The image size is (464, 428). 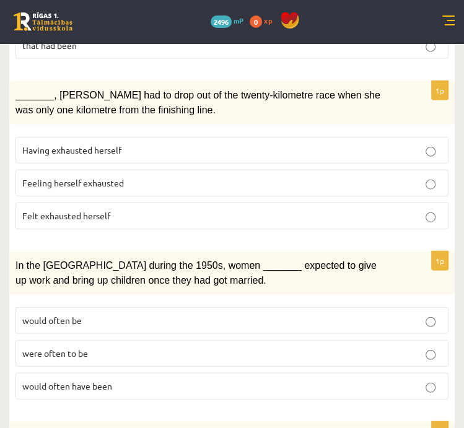 I want to click on input: were often to be, so click(x=431, y=355).